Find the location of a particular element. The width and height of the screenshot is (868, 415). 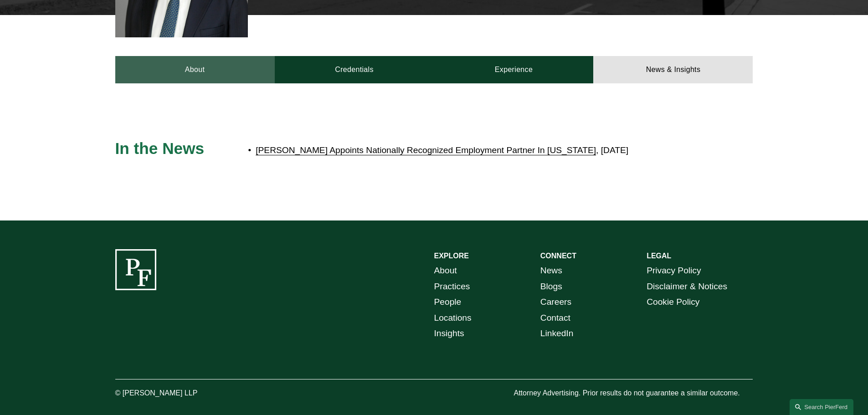

strong: EXPLORE is located at coordinates (451, 256).